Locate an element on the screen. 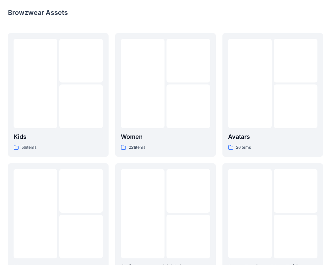 This screenshot has width=331, height=265. a: Kids59items is located at coordinates (58, 95).